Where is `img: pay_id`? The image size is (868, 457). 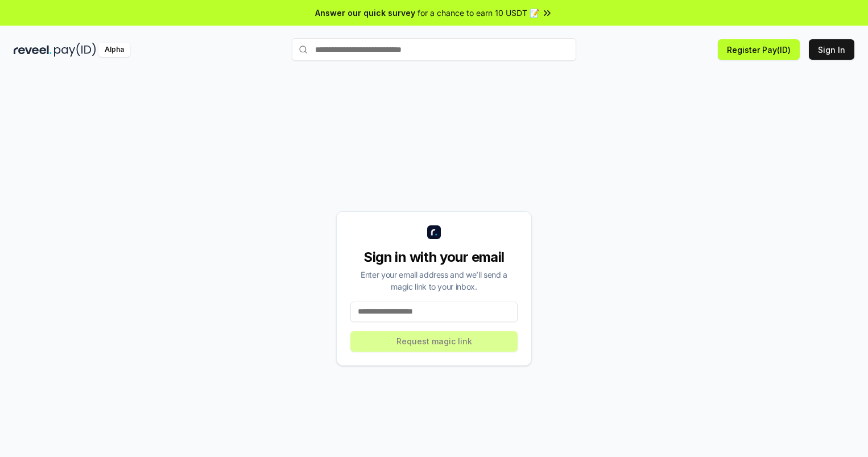
img: pay_id is located at coordinates (75, 50).